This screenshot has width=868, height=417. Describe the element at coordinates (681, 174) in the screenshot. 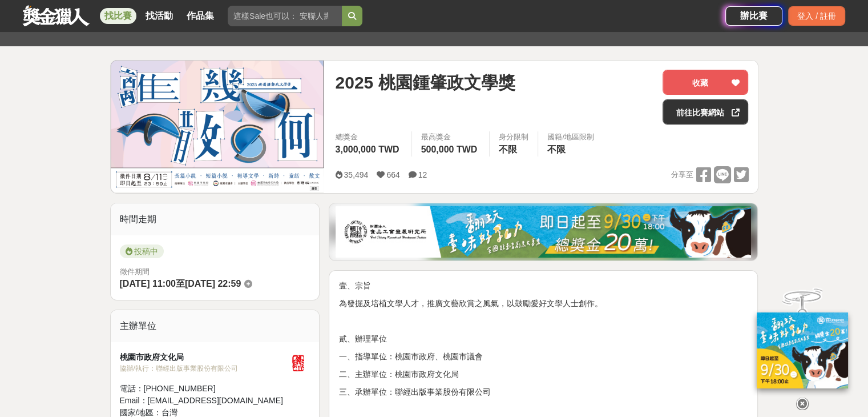

I see `span: 分享至` at that location.